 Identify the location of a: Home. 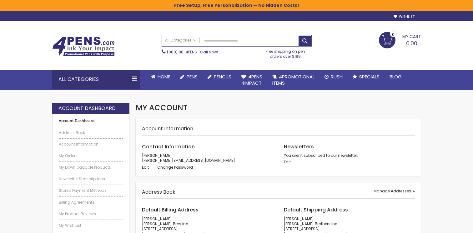
(161, 77).